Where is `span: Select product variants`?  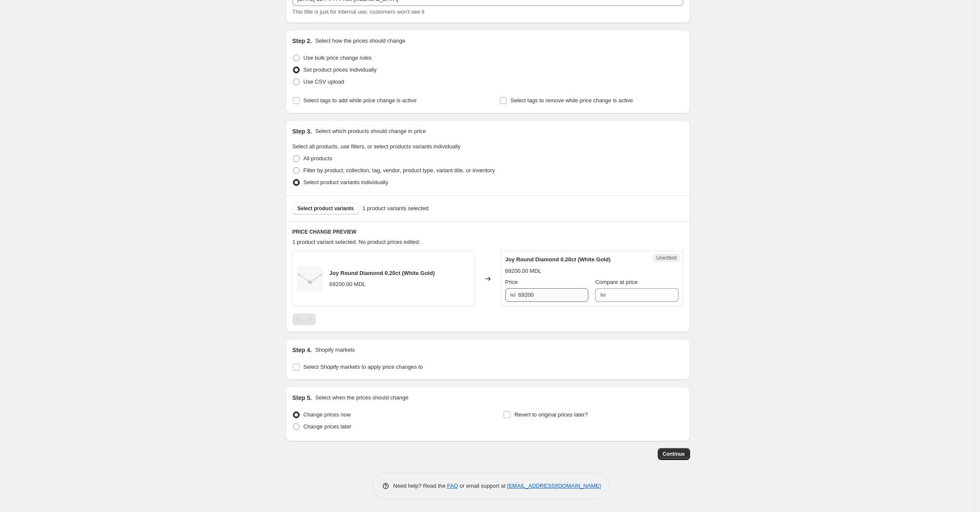
span: Select product variants is located at coordinates (326, 208).